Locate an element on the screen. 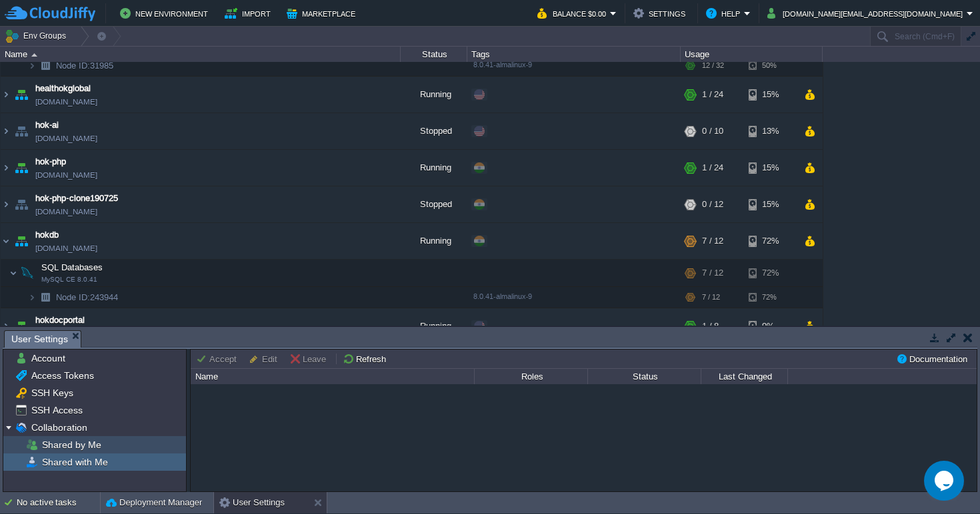 The width and height of the screenshot is (980, 514). button: Help is located at coordinates (725, 13).